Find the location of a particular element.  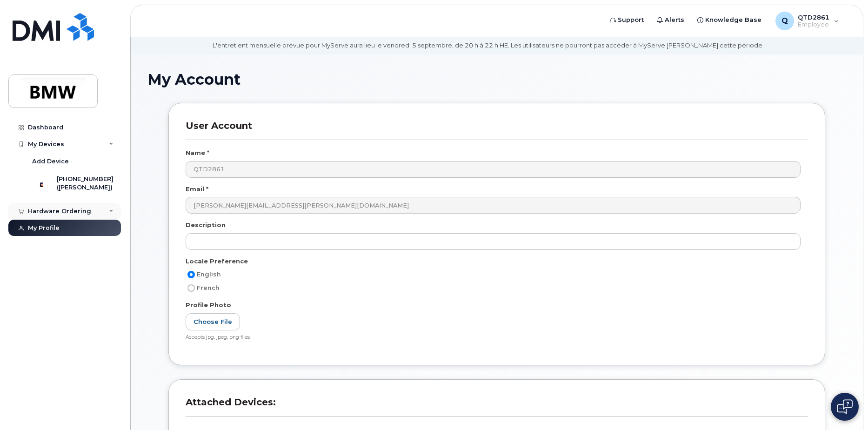

span: Employee is located at coordinates (813, 25).